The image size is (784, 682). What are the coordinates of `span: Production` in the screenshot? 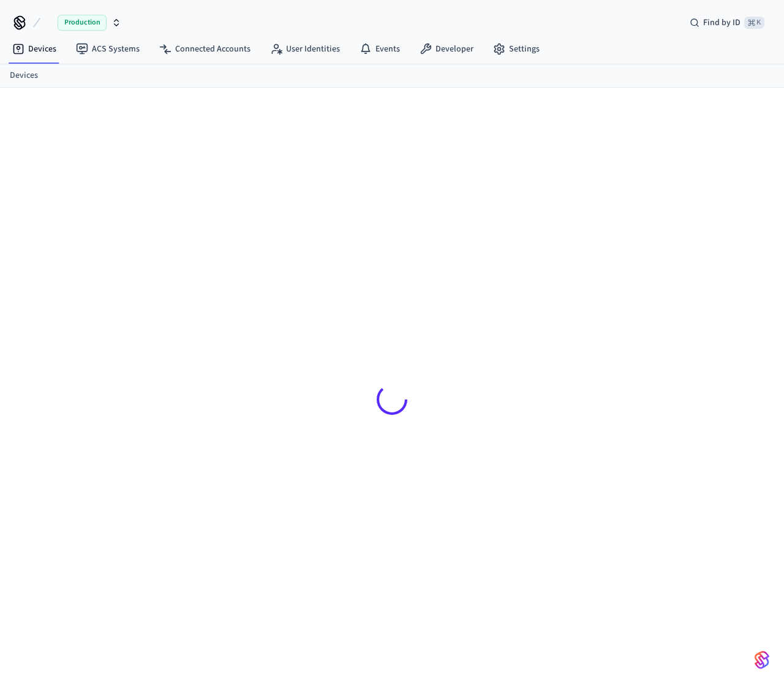 It's located at (82, 23).